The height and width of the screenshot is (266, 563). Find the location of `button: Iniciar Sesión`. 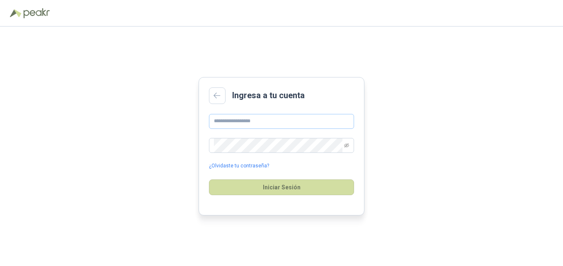

button: Iniciar Sesión is located at coordinates (281, 187).